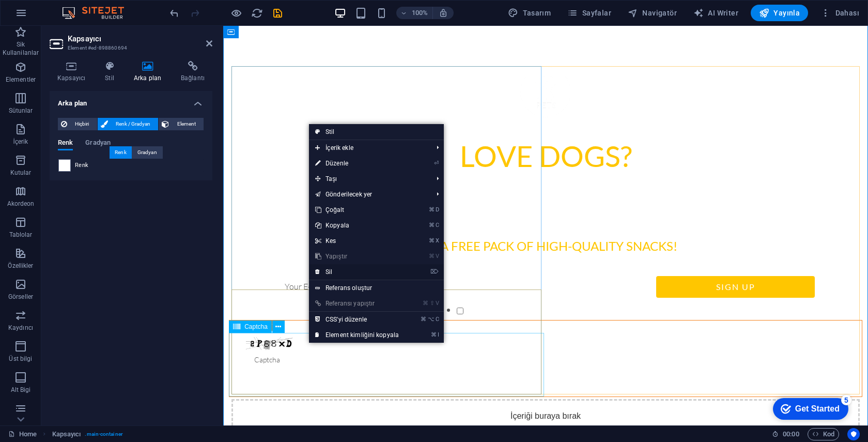 This screenshot has width=868, height=442. What do you see at coordinates (174, 13) in the screenshot?
I see `button: undo` at bounding box center [174, 13].